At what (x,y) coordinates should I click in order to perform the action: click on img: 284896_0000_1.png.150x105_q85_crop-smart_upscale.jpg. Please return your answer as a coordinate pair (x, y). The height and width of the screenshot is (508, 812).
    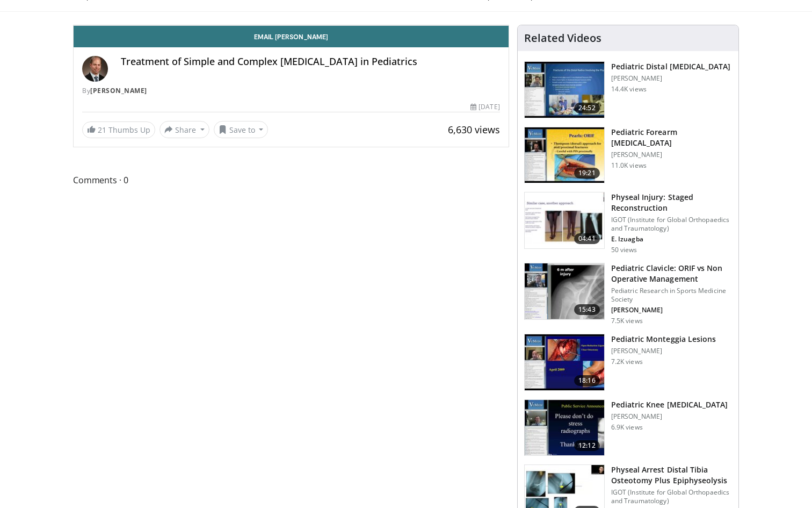
    Looking at the image, I should click on (564, 428).